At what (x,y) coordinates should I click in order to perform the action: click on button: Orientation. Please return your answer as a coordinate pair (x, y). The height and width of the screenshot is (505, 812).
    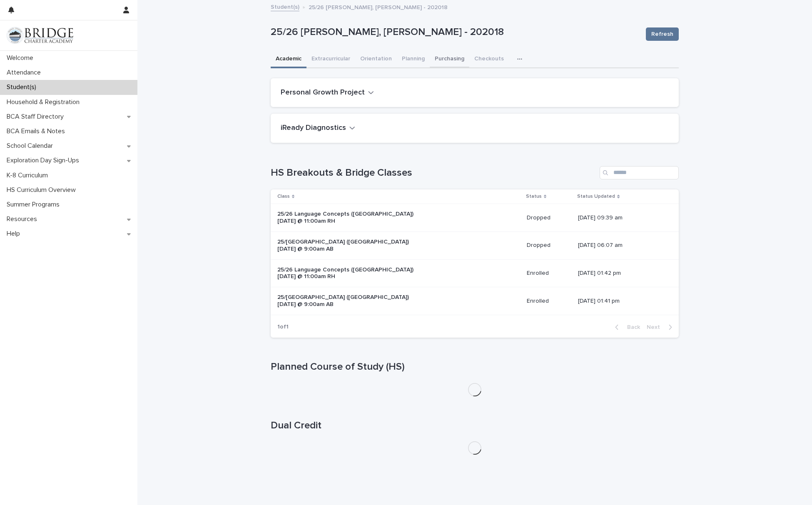
    Looking at the image, I should click on (376, 59).